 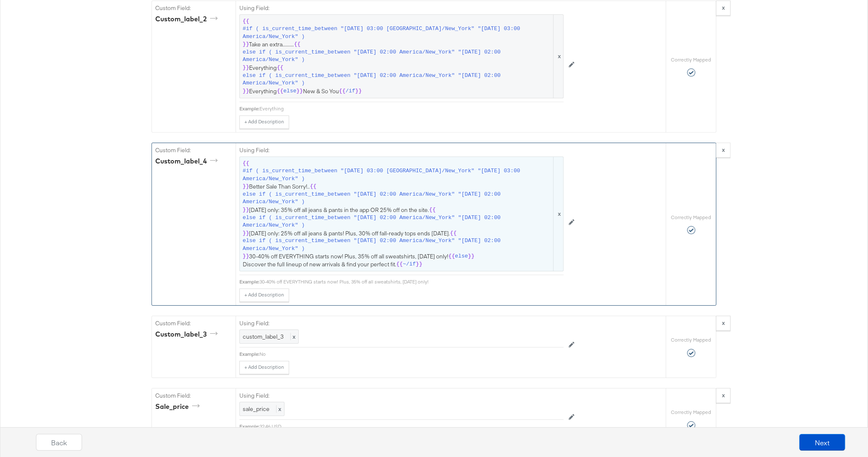 What do you see at coordinates (188, 19) in the screenshot?
I see `div: custom_label_2` at bounding box center [188, 19].